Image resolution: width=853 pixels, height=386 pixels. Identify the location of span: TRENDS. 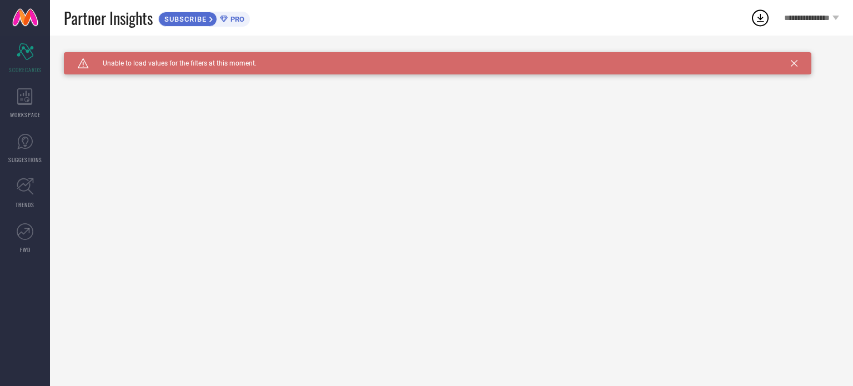
(25, 204).